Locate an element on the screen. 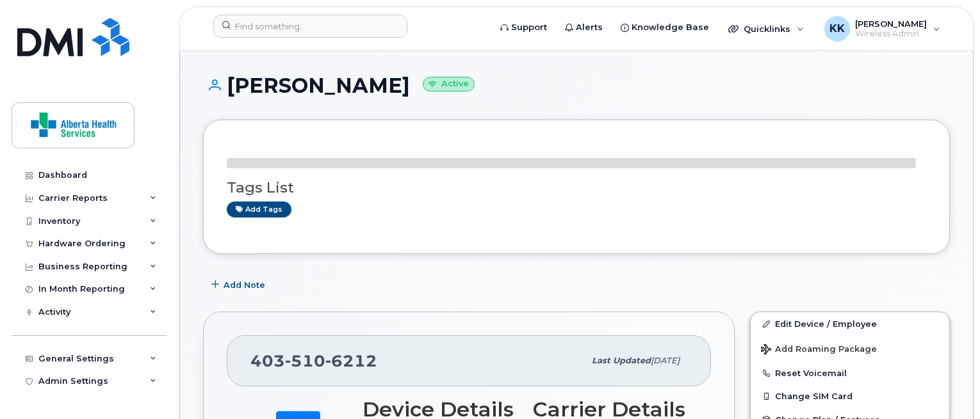 The height and width of the screenshot is (419, 980). h3: Tags List is located at coordinates (577, 188).